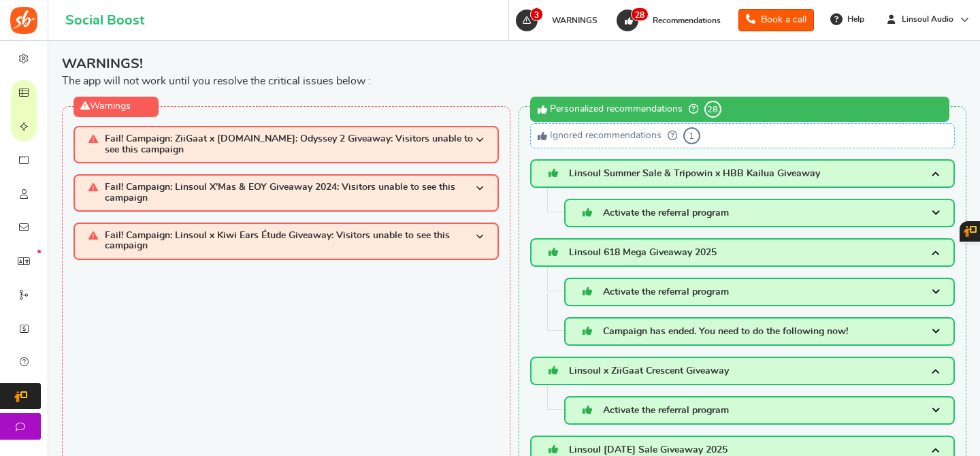 The height and width of the screenshot is (456, 980). What do you see at coordinates (536, 14) in the screenshot?
I see `span: 3` at bounding box center [536, 14].